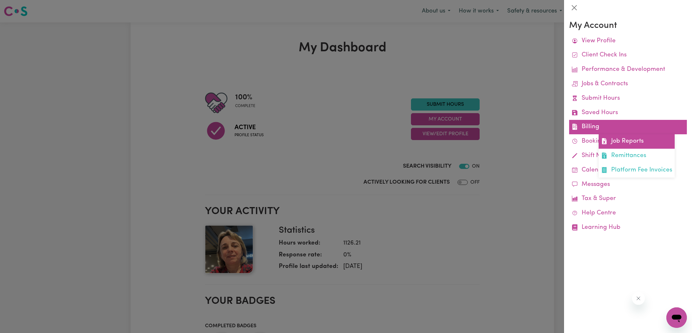 The image size is (692, 333). I want to click on h3: My Account, so click(628, 26).